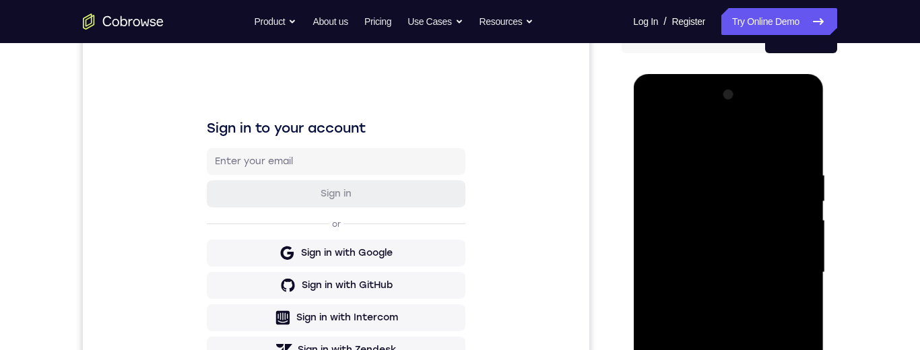  Describe the element at coordinates (253, 168) in the screenshot. I see `button: Sign in` at that location.